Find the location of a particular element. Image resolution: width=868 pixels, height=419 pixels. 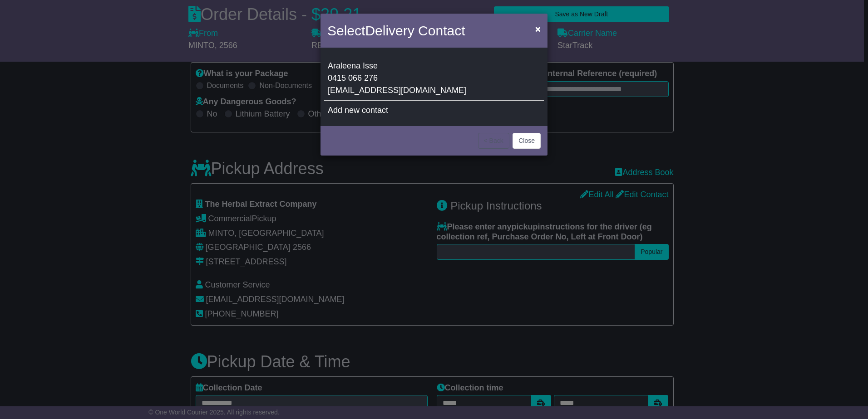

span: Add new contact is located at coordinates (357, 110).